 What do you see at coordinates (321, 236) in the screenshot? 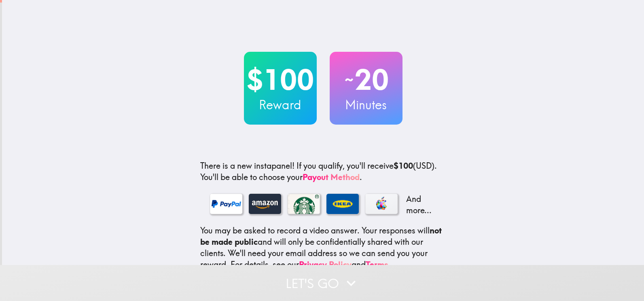
I see `b: not be made public` at bounding box center [321, 236].